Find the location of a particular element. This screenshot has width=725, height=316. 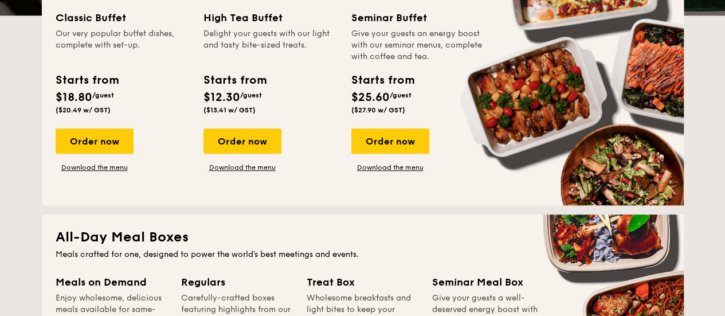

span: $12.30 is located at coordinates (222, 97).